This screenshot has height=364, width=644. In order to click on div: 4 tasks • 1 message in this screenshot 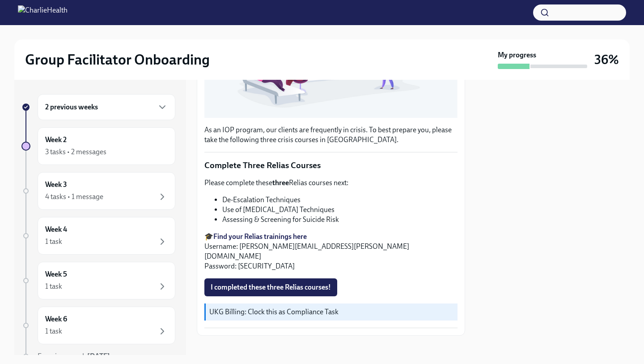, I will do `click(74, 197)`.